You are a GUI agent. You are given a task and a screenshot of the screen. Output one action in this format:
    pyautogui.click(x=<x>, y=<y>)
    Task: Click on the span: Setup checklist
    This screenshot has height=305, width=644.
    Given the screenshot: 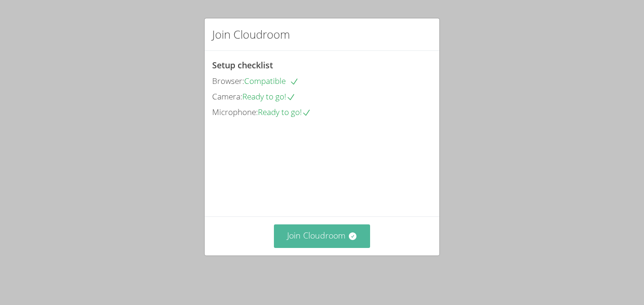 What is the action you would take?
    pyautogui.click(x=243, y=65)
    